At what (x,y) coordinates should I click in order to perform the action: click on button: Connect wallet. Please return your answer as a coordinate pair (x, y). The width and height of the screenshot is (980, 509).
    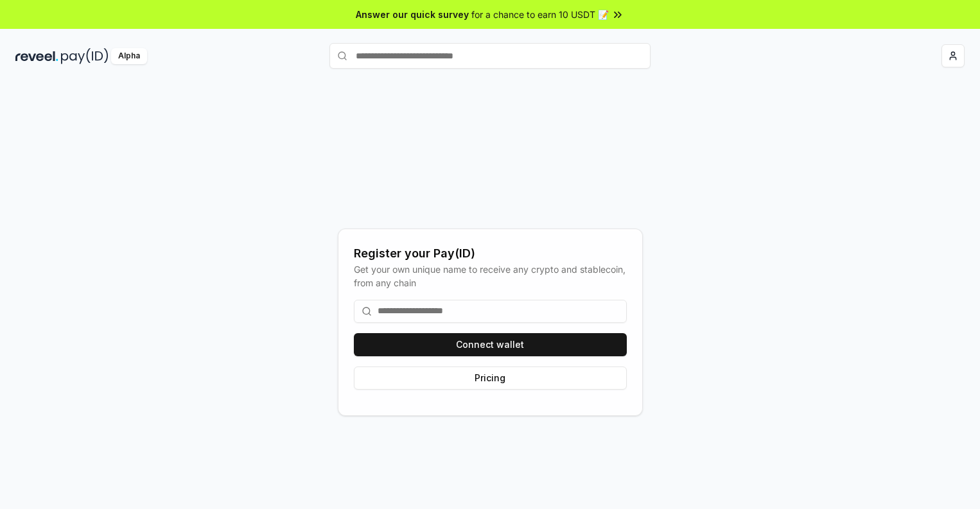
    Looking at the image, I should click on (490, 345).